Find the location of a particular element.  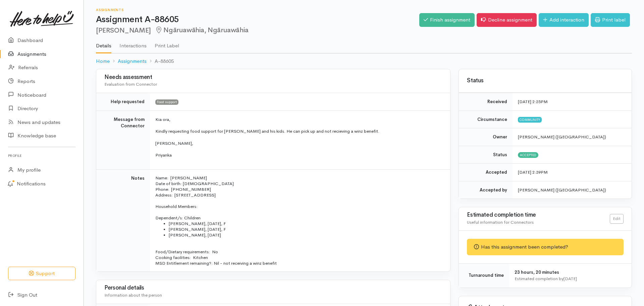

td: Turnaround time is located at coordinates (484, 275).